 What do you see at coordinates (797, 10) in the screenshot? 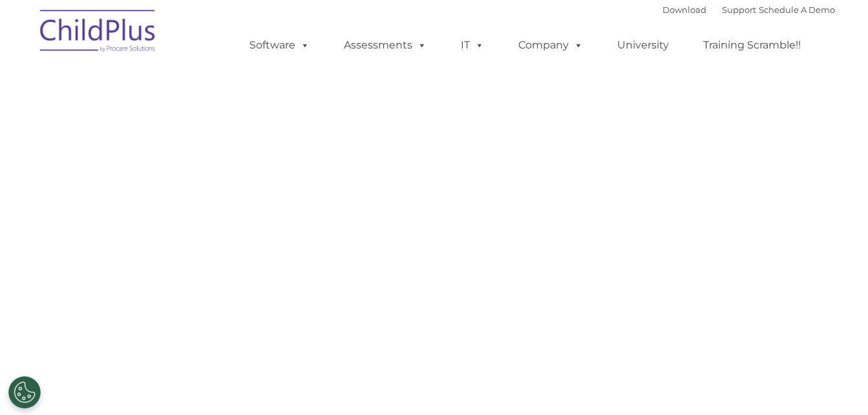
I see `a: Schedule A Demo` at bounding box center [797, 10].